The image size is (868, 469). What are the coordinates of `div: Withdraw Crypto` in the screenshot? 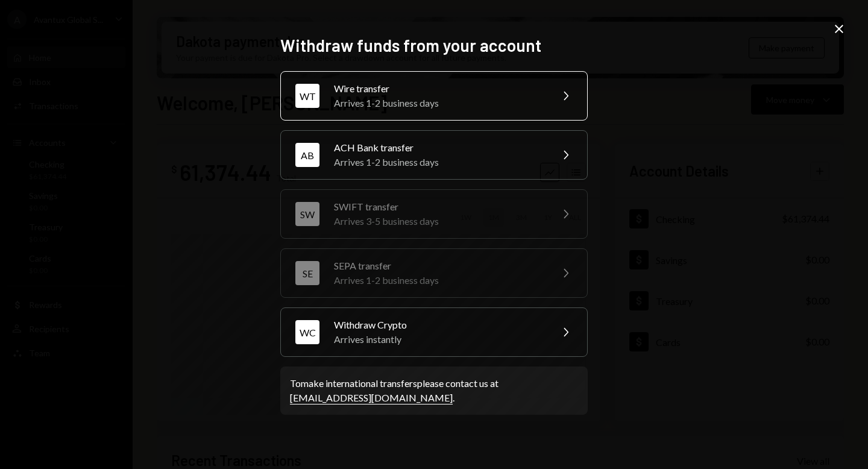 It's located at (439, 325).